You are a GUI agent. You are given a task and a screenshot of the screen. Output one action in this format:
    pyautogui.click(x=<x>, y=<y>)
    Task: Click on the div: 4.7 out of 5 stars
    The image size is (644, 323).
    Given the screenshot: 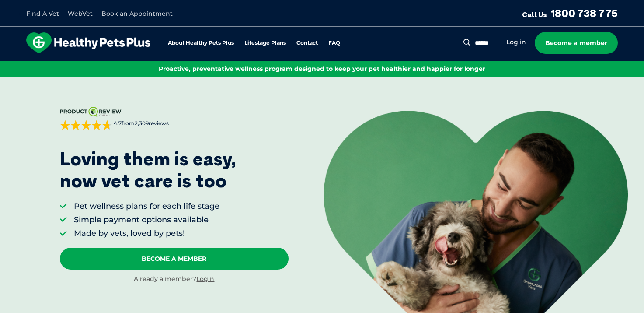 What is the action you would take?
    pyautogui.click(x=86, y=125)
    